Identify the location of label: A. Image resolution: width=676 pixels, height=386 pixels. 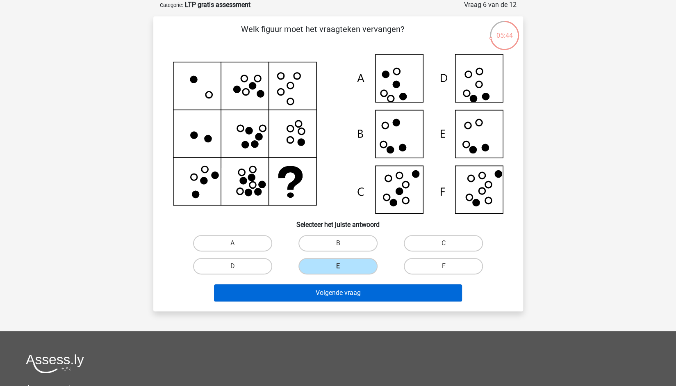
(233, 243).